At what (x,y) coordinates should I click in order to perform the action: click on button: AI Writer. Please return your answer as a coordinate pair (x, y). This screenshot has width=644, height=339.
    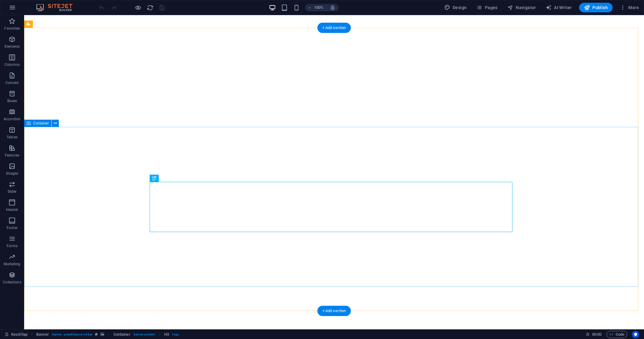
    Looking at the image, I should click on (559, 8).